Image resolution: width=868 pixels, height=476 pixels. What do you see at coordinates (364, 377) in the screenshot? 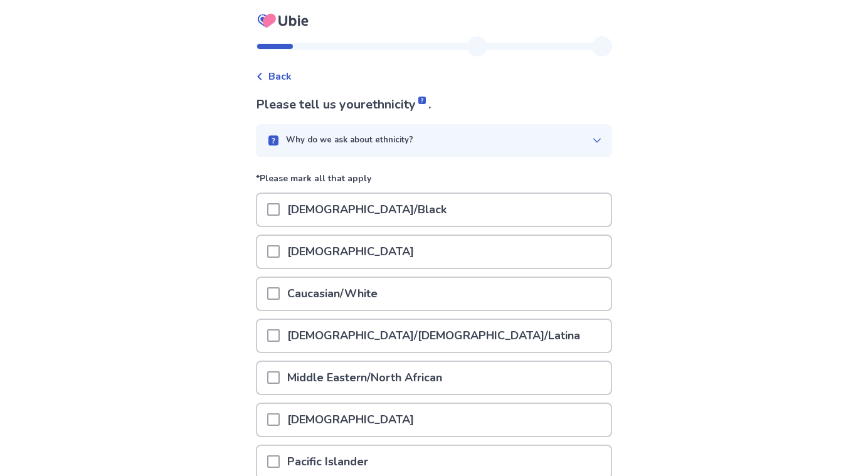
I see `p: Middle Eastern/North African` at bounding box center [364, 377].